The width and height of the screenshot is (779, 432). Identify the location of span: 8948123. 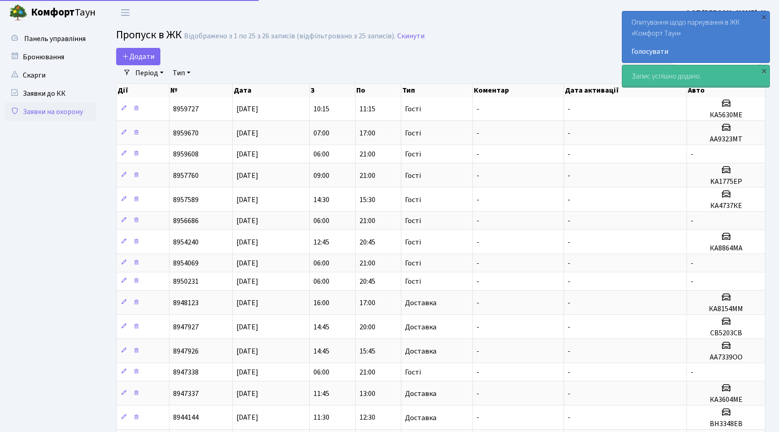
(186, 303).